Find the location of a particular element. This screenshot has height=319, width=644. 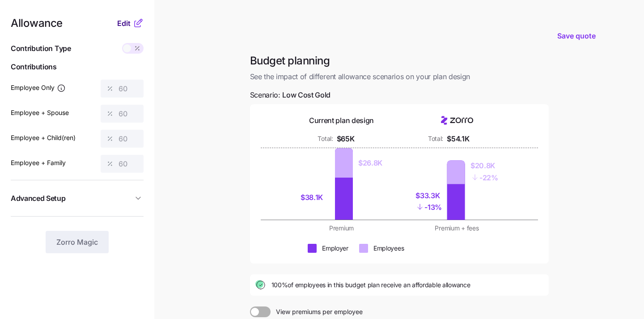

div: - 22% is located at coordinates (484, 177).